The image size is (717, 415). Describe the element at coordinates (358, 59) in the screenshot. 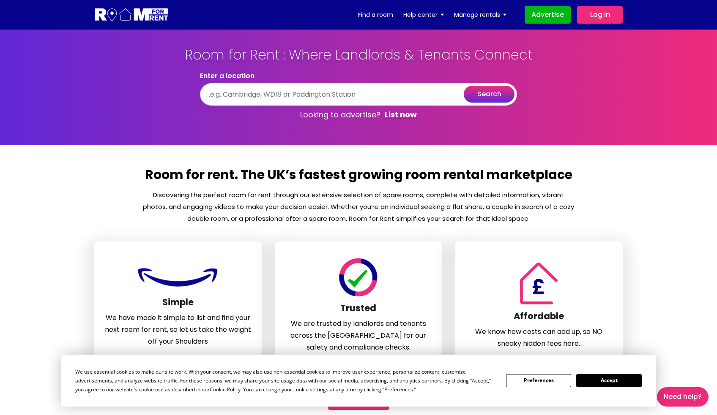

I see `h1: Room for Rent : Where Landlords & Tenants Connect` at that location.